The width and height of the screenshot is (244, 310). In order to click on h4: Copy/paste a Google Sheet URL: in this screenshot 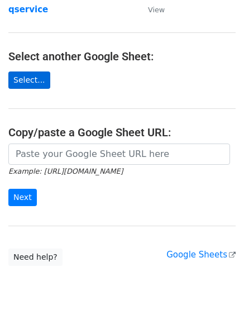, I will do `click(122, 132)`.